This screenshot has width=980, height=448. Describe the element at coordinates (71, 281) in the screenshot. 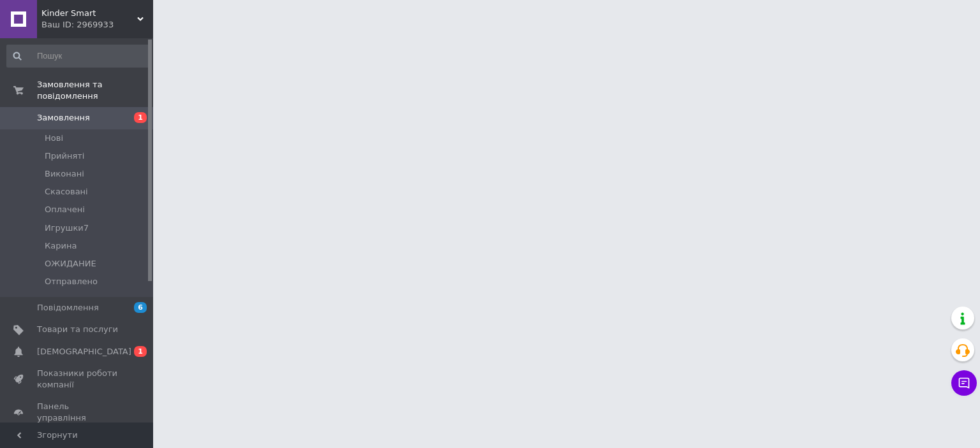

I see `span: Отправлено` at that location.